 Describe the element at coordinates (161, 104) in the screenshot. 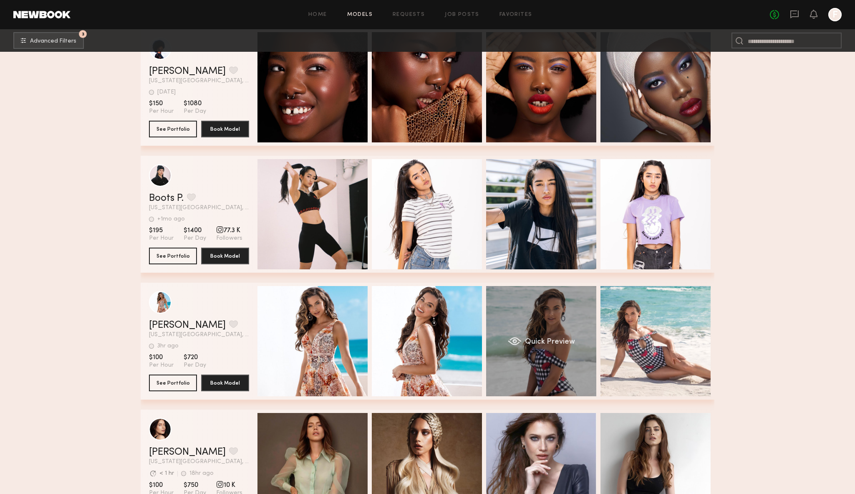

I see `span: $150` at that location.